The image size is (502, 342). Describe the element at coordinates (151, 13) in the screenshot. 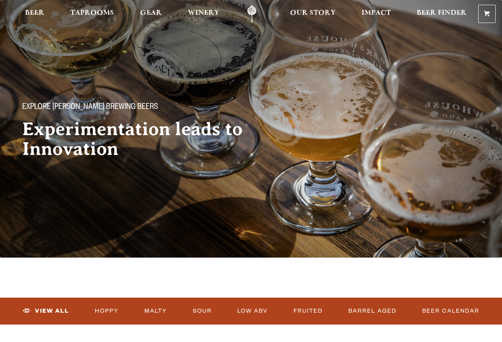

I see `span: Gear` at that location.